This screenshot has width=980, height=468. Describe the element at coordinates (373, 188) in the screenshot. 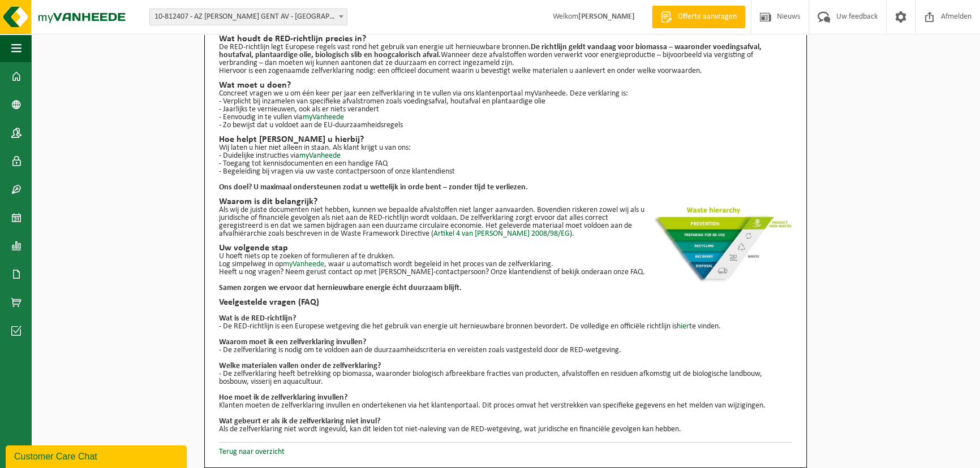

I see `strong: Ons doel? U maximaal ondersteunen zodat u wettelijk in orde bent – zonder tijd te verliezen.` at that location.